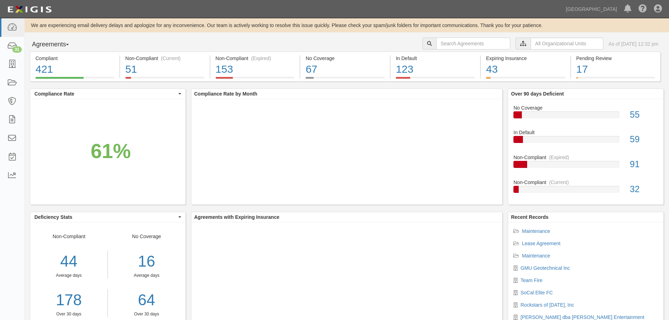 The height and width of the screenshot is (320, 669). What do you see at coordinates (345, 69) in the screenshot?
I see `div: 67` at bounding box center [345, 69].